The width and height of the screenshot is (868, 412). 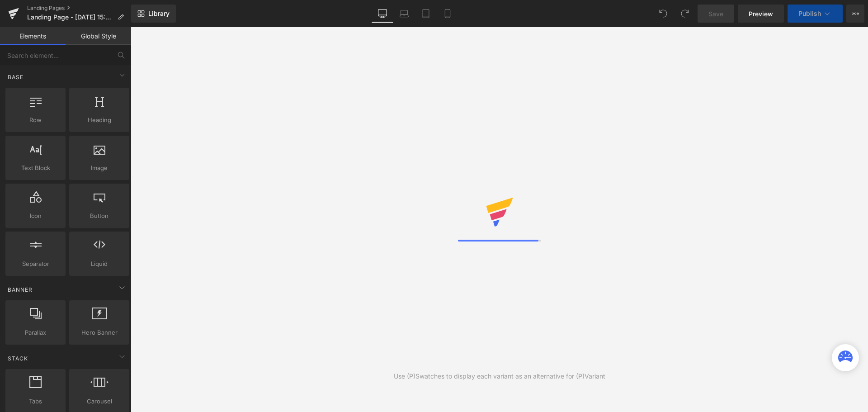 I want to click on a: Global Style, so click(x=99, y=36).